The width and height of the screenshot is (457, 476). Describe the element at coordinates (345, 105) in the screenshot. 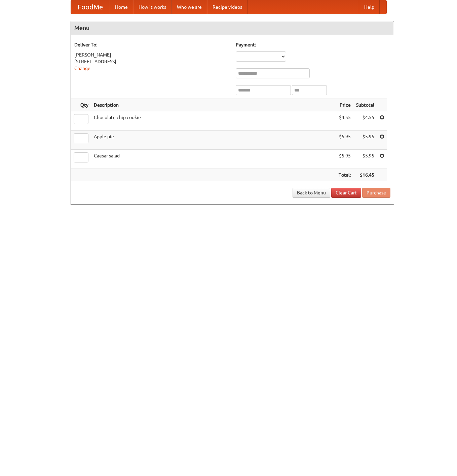

I see `th: Price` at that location.